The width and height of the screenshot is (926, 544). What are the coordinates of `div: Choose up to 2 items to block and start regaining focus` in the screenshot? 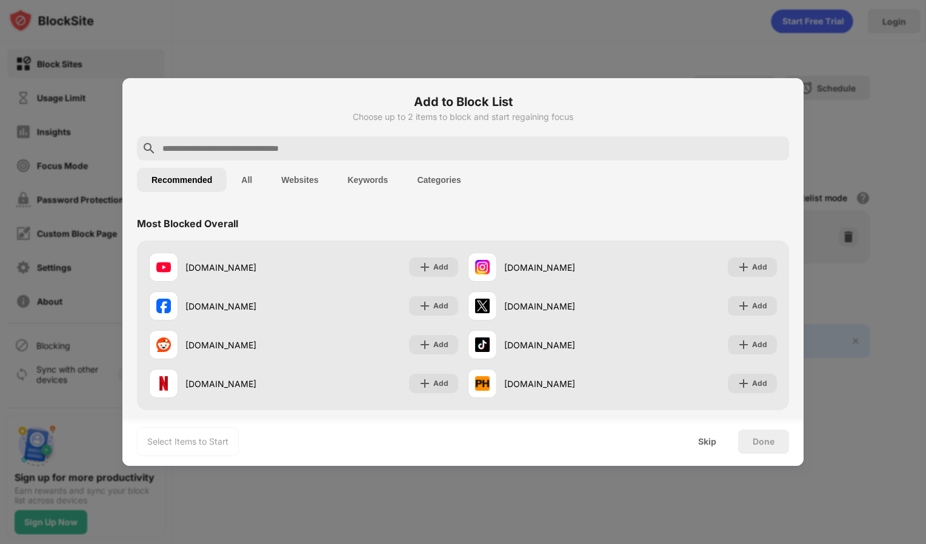 It's located at (463, 117).